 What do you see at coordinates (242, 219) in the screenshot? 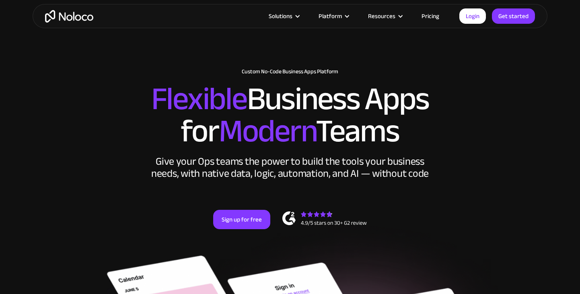
I see `a: Sign up for free` at bounding box center [242, 219].